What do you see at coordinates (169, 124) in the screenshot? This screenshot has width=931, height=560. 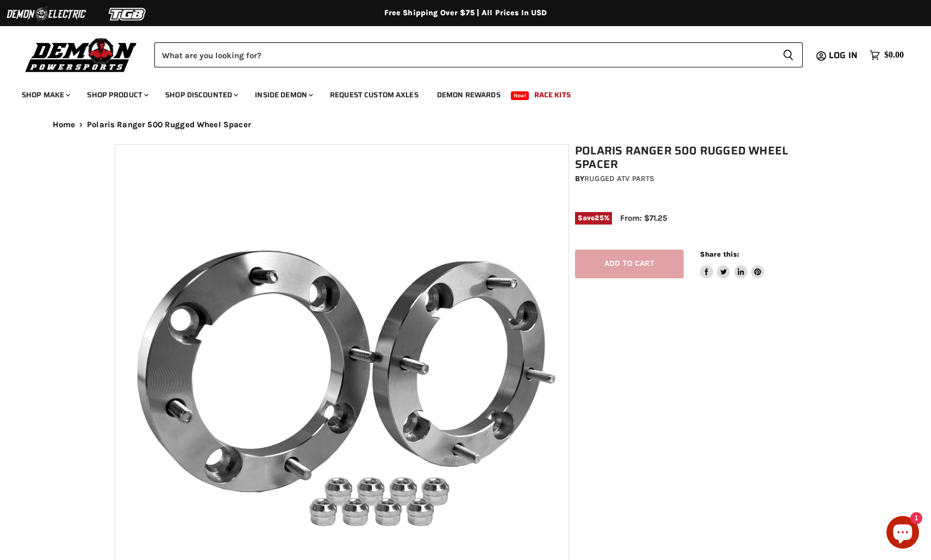 I see `span: Polaris Ranger 500 Rugged Wheel Spacer` at bounding box center [169, 124].